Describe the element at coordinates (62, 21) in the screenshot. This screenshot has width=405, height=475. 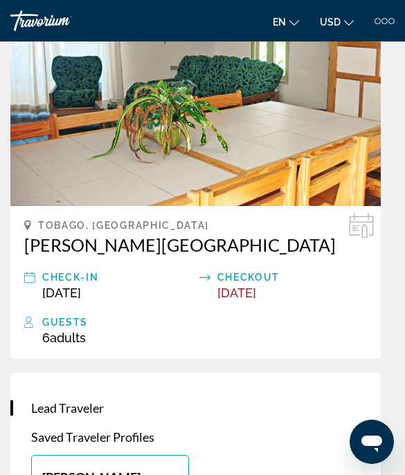
I see `a: Travorium` at that location.